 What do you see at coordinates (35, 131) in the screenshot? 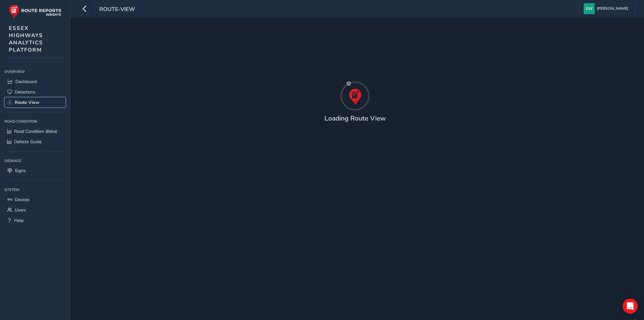
I see `a: Road Condition (Beta)` at bounding box center [35, 131].